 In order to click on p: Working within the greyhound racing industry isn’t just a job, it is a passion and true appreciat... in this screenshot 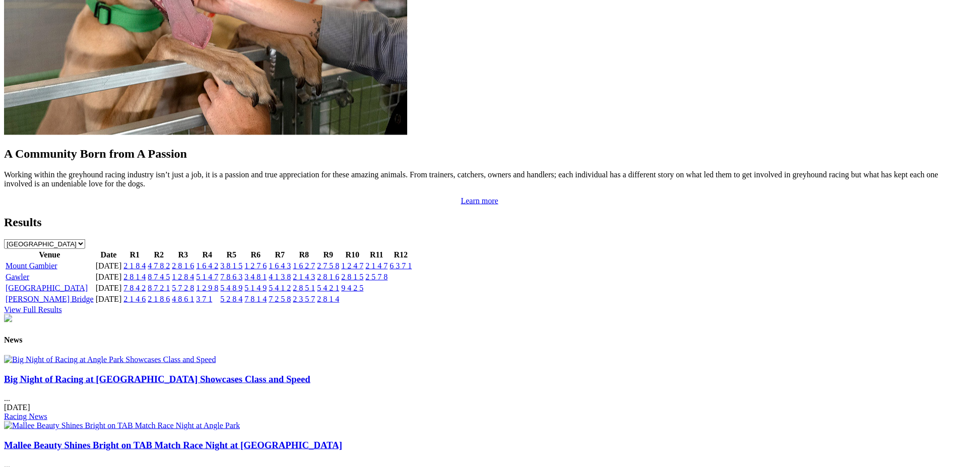, I will do `click(479, 179)`.